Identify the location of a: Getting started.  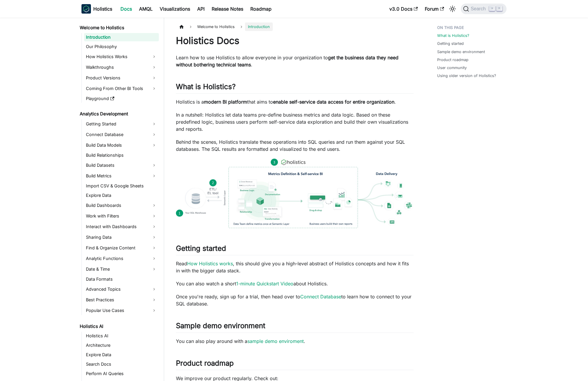
(451, 43).